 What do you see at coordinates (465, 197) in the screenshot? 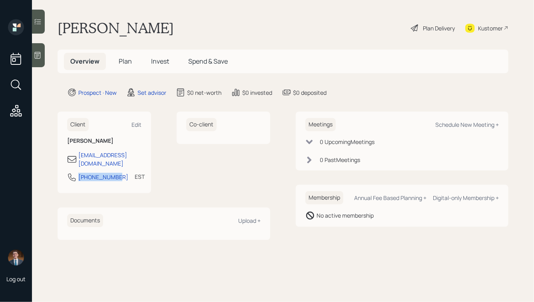
I see `div: Digital-only Membership +` at bounding box center [465, 197].